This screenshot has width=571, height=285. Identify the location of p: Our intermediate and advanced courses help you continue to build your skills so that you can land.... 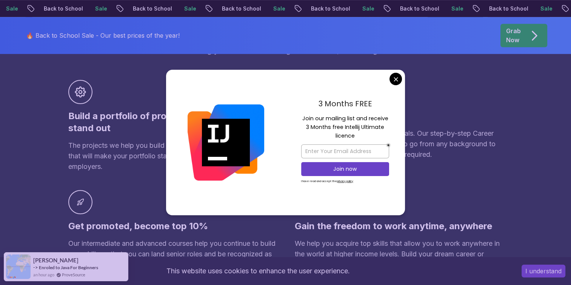
(173, 254).